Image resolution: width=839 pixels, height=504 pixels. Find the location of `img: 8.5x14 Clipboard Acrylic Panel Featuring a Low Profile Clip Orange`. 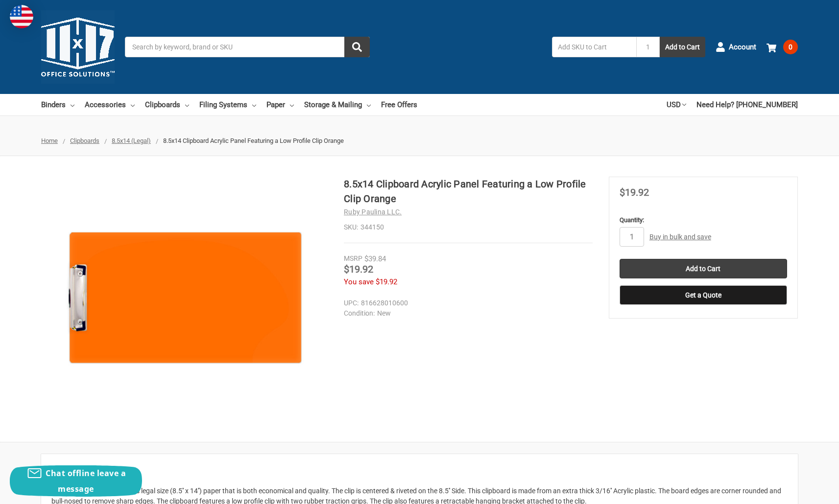

img: 8.5x14 Clipboard Acrylic Panel Featuring a Low Profile Clip Orange is located at coordinates (184, 299).